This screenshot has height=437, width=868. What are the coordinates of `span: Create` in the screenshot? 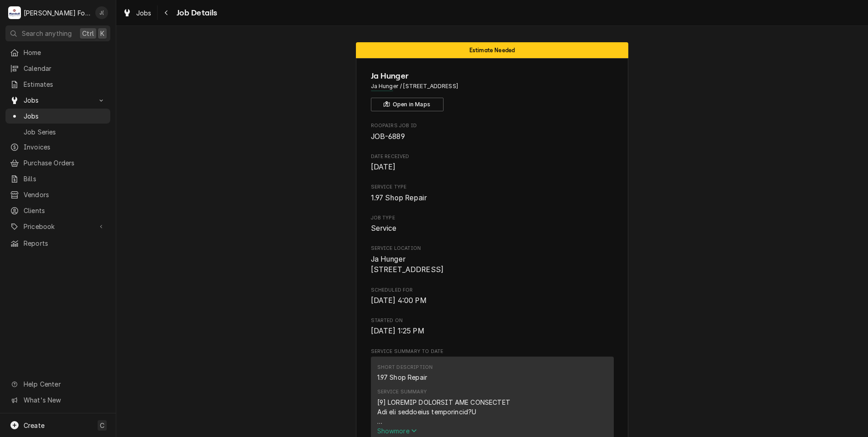 It's located at (34, 425).